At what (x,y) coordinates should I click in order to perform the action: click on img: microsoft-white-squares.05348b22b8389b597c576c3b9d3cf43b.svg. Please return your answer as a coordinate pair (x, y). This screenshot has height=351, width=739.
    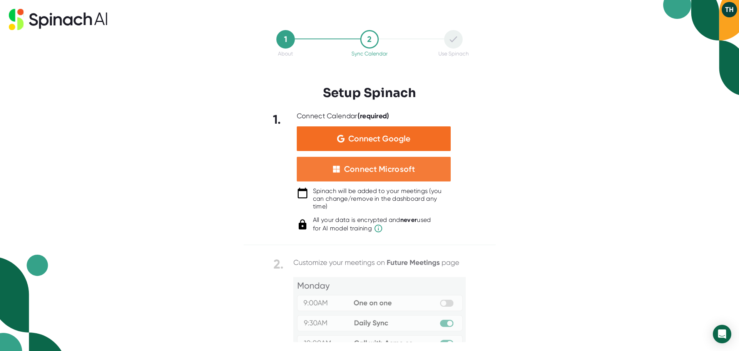
    Looking at the image, I should click on (337, 169).